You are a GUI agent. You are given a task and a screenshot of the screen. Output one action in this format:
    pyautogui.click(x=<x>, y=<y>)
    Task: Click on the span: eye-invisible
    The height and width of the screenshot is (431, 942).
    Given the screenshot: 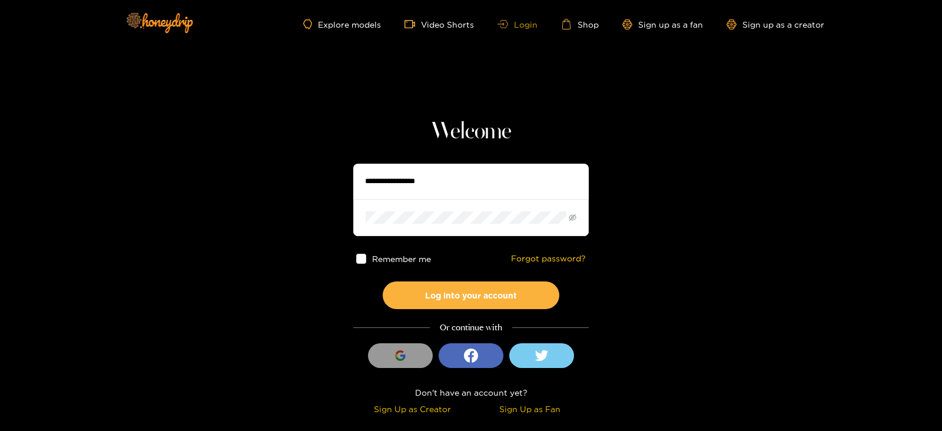 What is the action you would take?
    pyautogui.click(x=572, y=217)
    